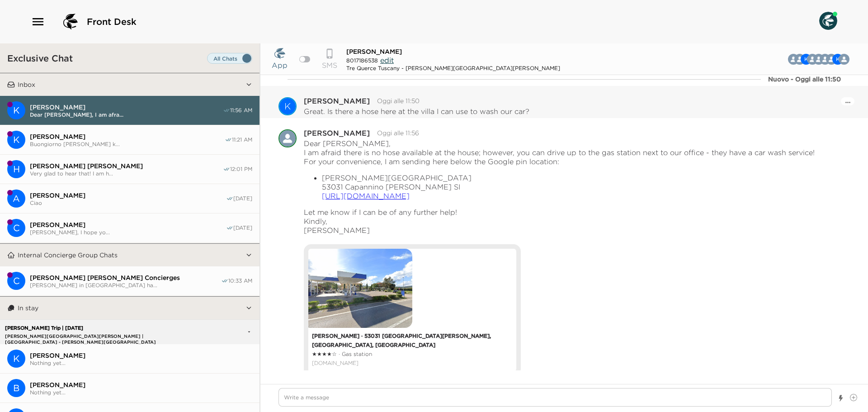 The height and width of the screenshot is (412, 868). What do you see at coordinates (26, 85) in the screenshot?
I see `p: Inbox` at bounding box center [26, 85].